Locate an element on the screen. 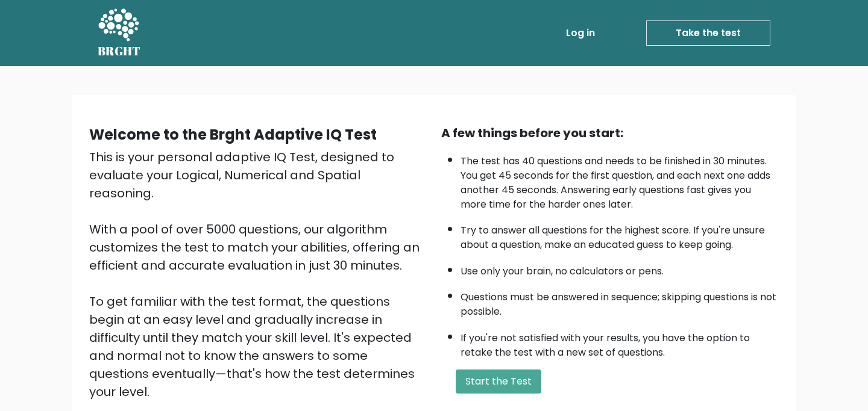  button: Start the Test is located at coordinates (499, 381).